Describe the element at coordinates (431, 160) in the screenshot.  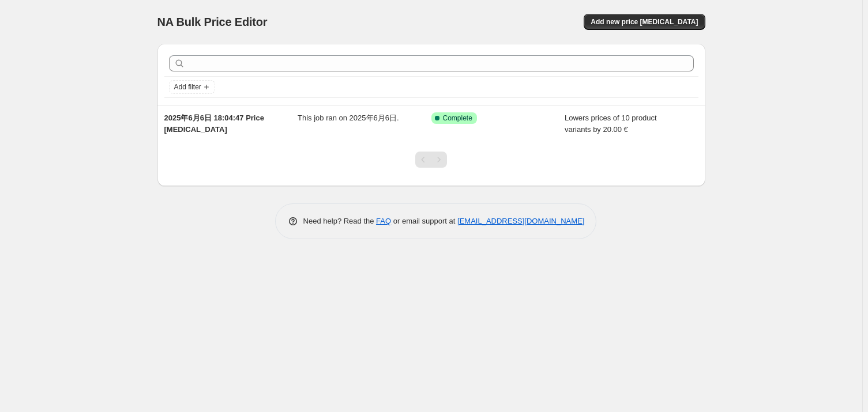
I see `nav: Pagination` at that location.